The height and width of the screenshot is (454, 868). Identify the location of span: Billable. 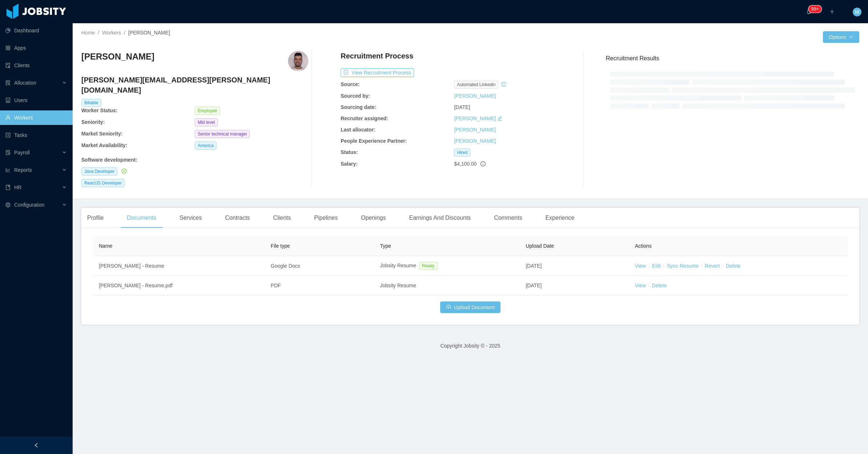
(91, 103).